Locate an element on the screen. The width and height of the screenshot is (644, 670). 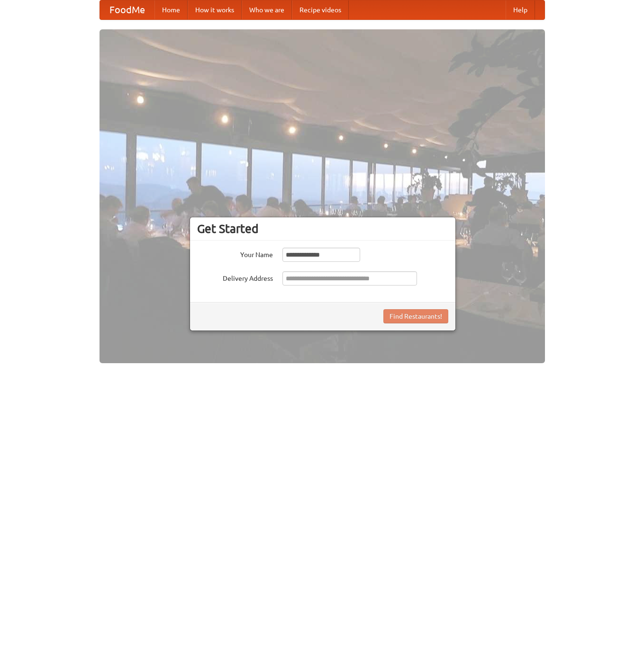
a: How it works is located at coordinates (215, 10).